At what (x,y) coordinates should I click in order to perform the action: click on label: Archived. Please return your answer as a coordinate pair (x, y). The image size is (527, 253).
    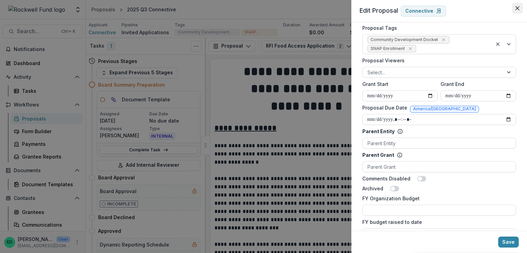
    Looking at the image, I should click on (372, 189).